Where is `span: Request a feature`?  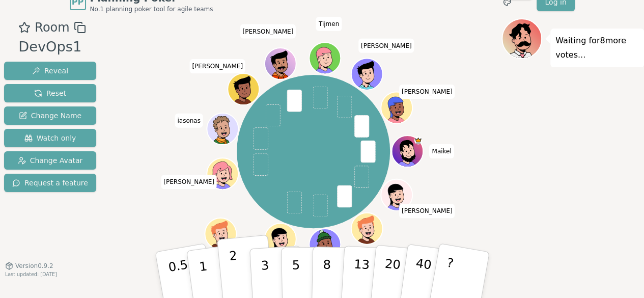 span: Request a feature is located at coordinates (50, 183).